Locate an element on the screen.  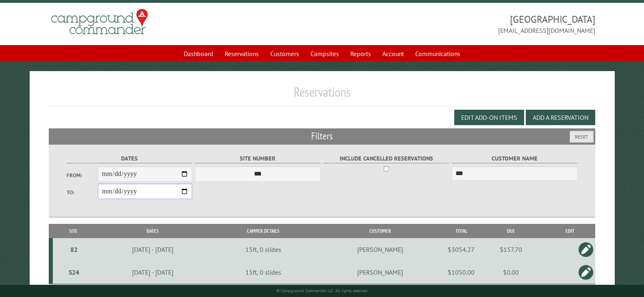
td: $1050.00 is located at coordinates (461, 272).